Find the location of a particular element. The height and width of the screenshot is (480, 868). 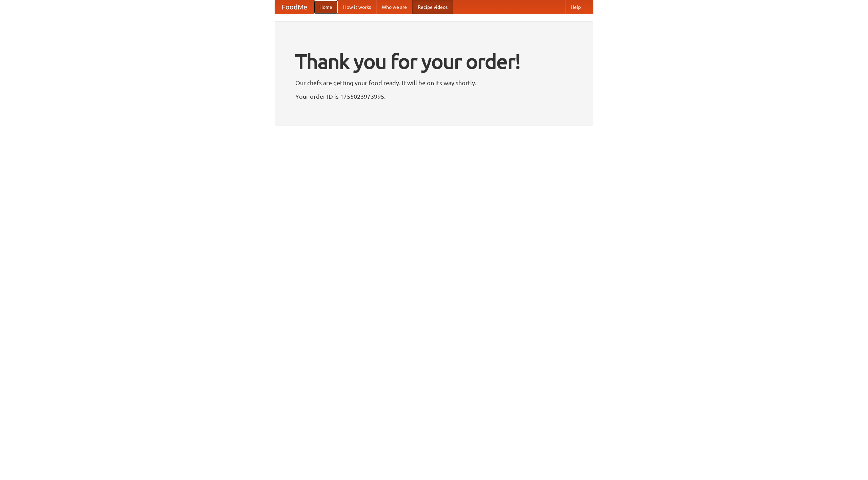

a: FoodMe is located at coordinates (295, 7).